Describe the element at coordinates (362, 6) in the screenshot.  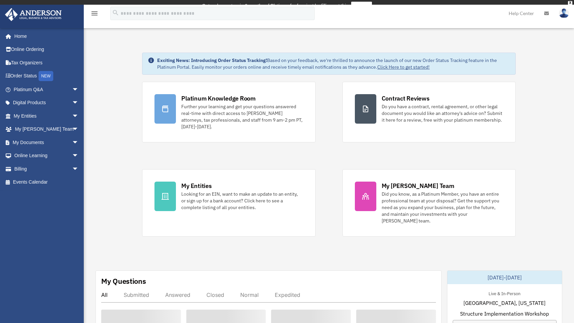
I see `a: survey` at that location.